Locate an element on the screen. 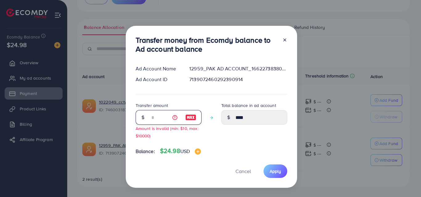 The height and width of the screenshot is (197, 421). label: Total balance in ad account is located at coordinates (248, 106).